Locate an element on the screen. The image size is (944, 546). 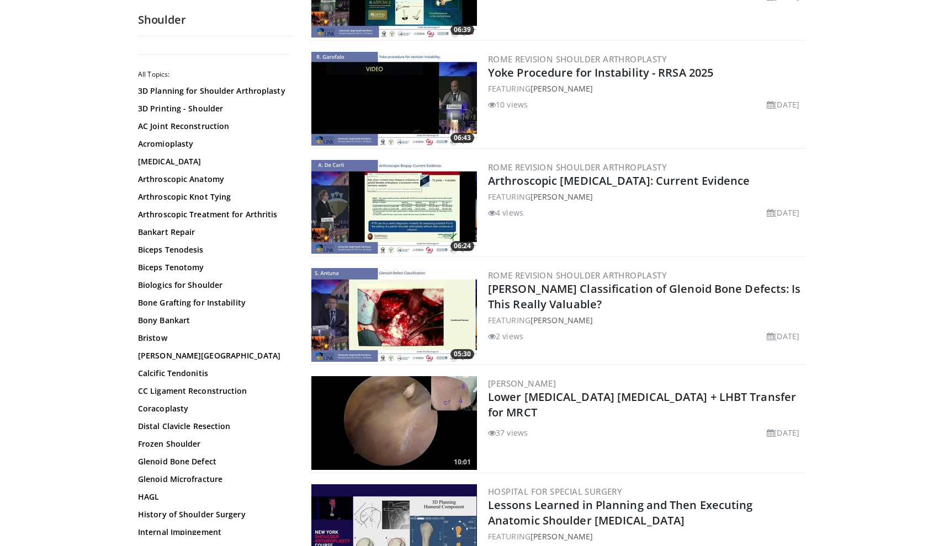
span: 10:01 is located at coordinates (462, 463).